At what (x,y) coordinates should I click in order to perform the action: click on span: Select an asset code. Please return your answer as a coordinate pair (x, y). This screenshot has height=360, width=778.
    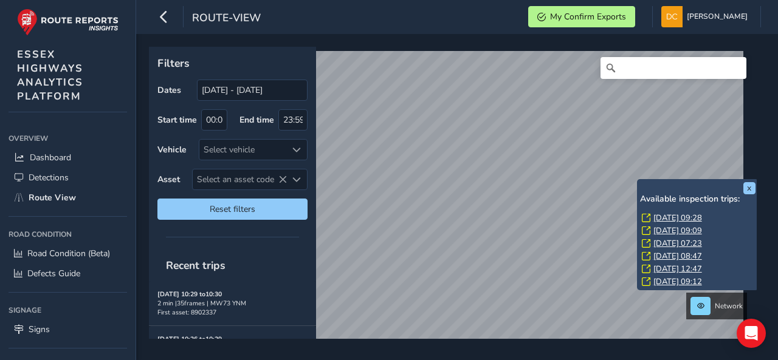
    Looking at the image, I should click on (239, 179).